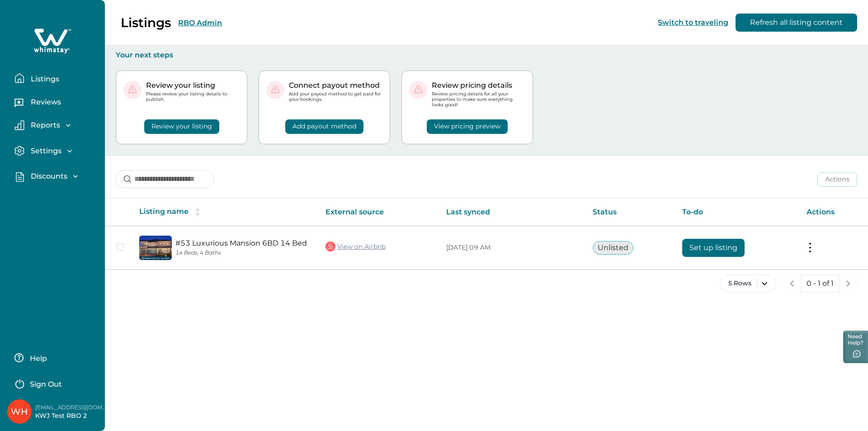 The image size is (868, 431). I want to click on p: Reviews, so click(44, 102).